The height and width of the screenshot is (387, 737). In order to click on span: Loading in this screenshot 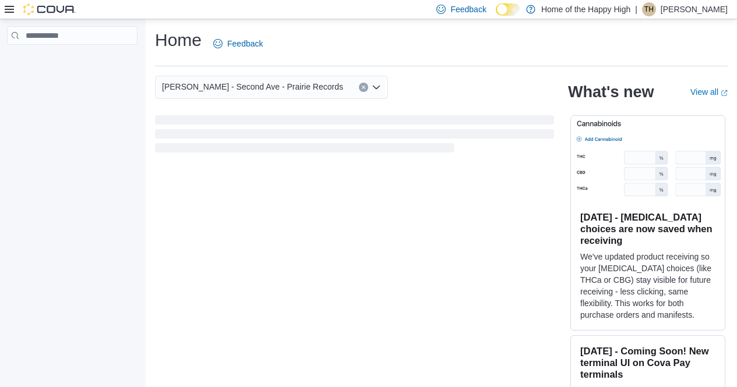, I will do `click(354, 136)`.